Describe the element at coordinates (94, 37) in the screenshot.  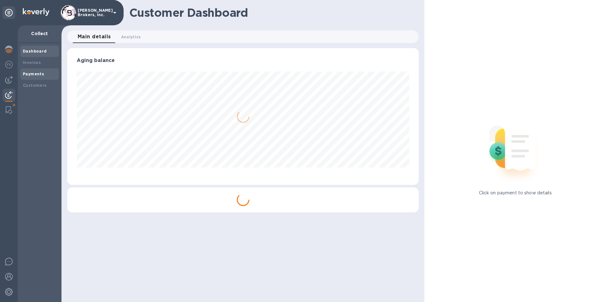
I see `span: Main details` at that location.